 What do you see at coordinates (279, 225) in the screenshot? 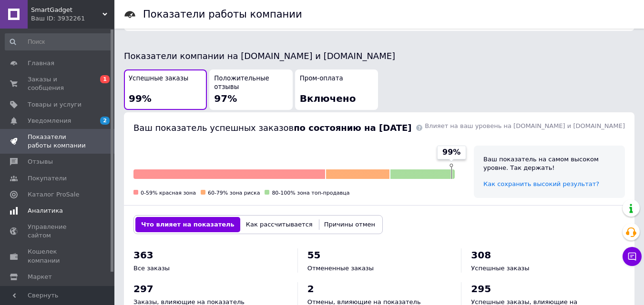
I see `button: Как рассчитывается` at bounding box center [279, 225].